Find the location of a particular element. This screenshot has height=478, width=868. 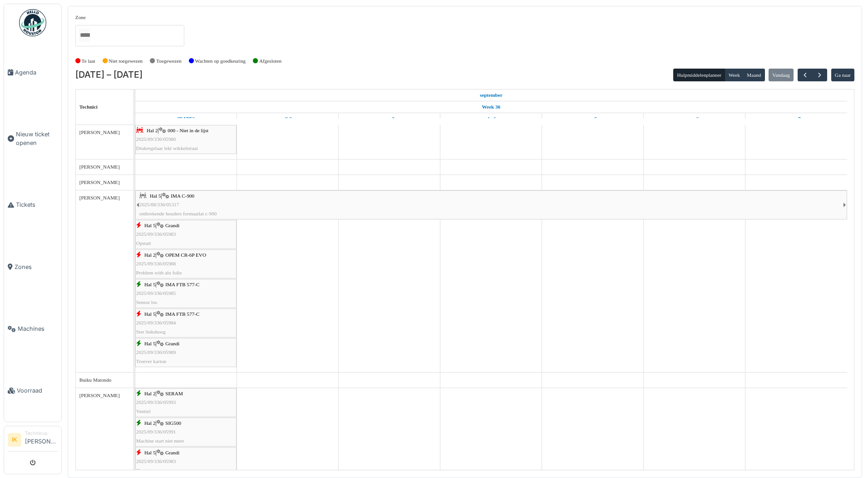

button: Volgende is located at coordinates (820, 75).